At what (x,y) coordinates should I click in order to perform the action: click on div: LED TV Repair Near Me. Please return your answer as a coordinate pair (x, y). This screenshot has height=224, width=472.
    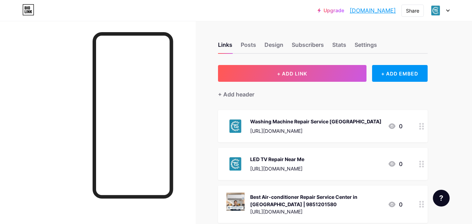
    Looking at the image, I should click on (277, 159).